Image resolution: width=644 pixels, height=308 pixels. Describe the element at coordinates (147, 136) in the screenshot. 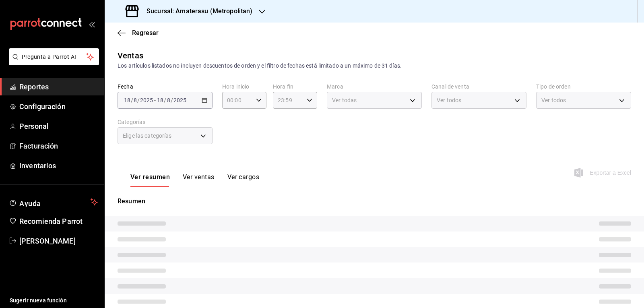

I see `span: Elige las categorías` at that location.